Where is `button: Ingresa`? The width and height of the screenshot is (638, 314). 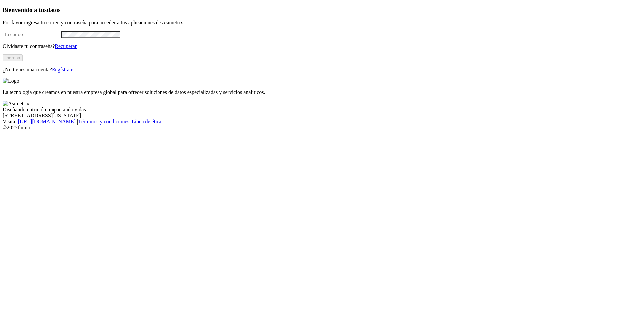 button: Ingresa is located at coordinates (13, 58).